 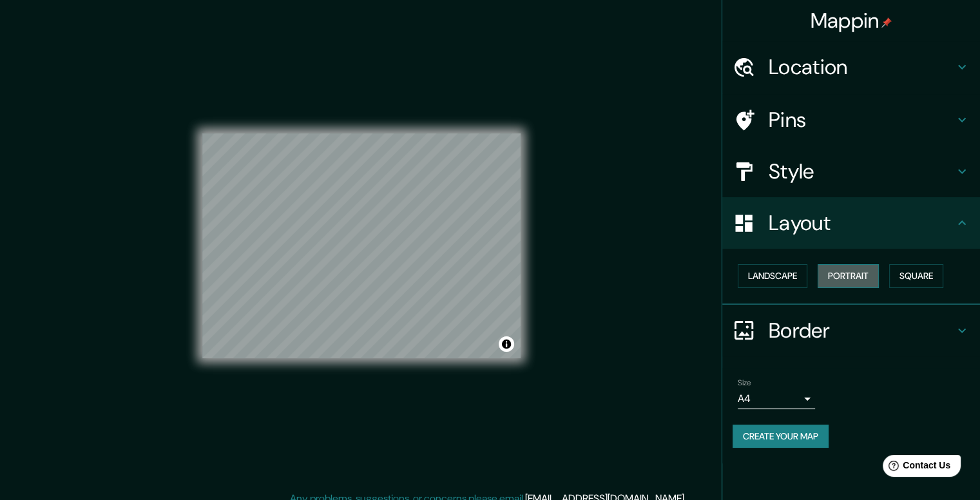 I want to click on div: Border, so click(x=851, y=330).